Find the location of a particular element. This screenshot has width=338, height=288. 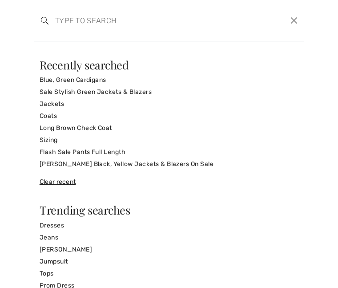

a: Dresses is located at coordinates (169, 225).